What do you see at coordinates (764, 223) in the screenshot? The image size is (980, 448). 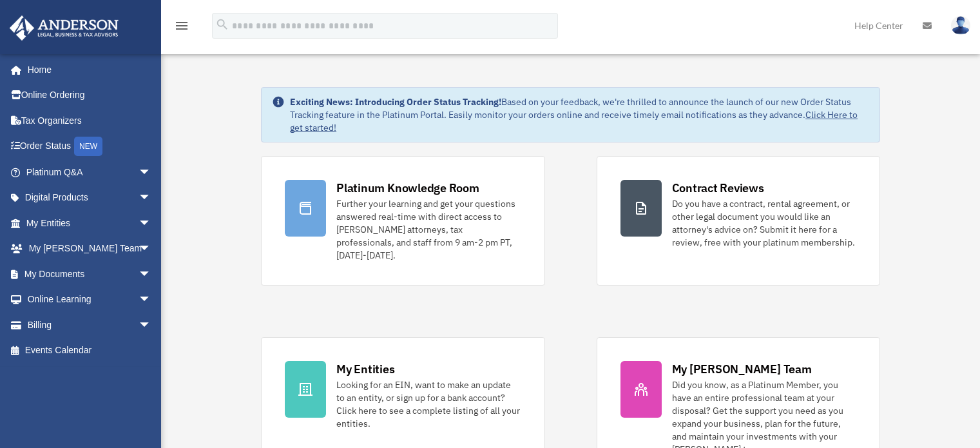 I see `div: Do you have a contract, rental agreement, or other legal document you would like an attorney's ad...` at bounding box center [764, 223].